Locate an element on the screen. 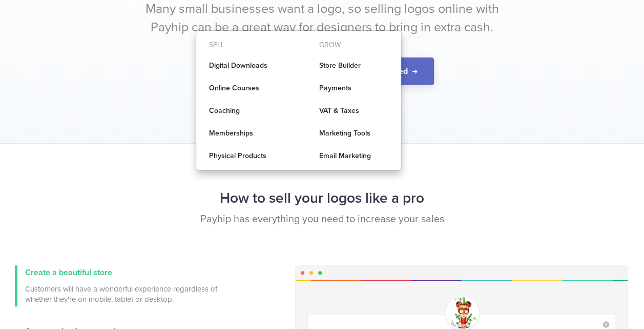 This screenshot has width=644, height=329. a: Payments is located at coordinates (353, 88).